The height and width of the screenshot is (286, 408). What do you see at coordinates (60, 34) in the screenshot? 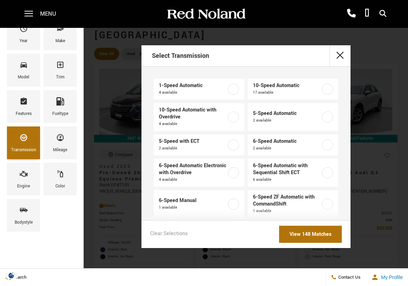
I see `div: MakeMake` at bounding box center [60, 34].